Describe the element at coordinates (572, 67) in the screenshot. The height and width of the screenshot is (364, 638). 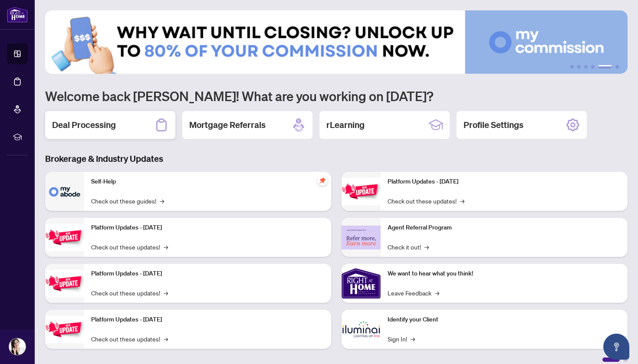
I see `button: 1` at that location.